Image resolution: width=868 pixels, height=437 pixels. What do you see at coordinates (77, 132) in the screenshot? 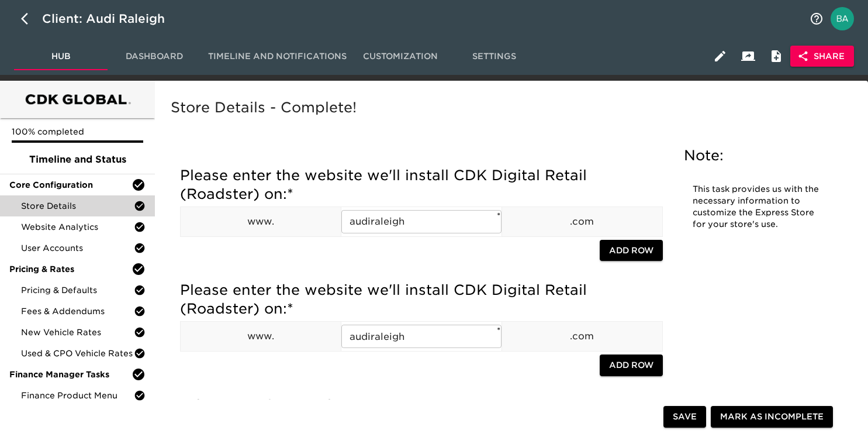
I see `p: 100% completed` at bounding box center [77, 132].